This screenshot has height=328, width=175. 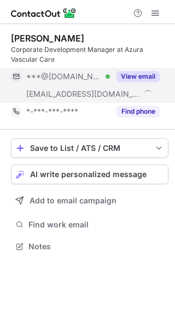 I want to click on span: Notes, so click(x=96, y=247).